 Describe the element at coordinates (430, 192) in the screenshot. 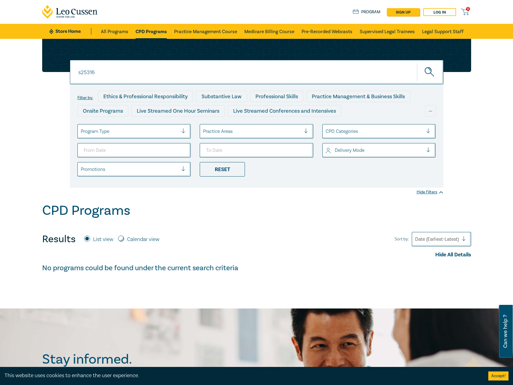

I see `div: Hide Filters` at that location.